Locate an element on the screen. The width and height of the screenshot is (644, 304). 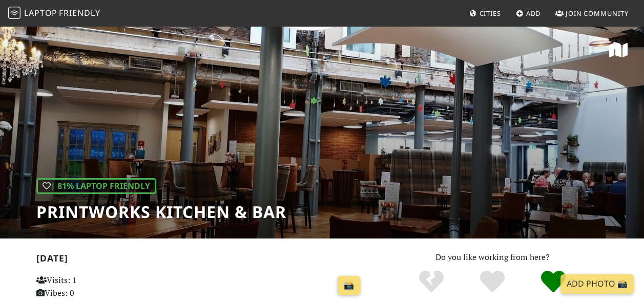
span: Cities is located at coordinates (490, 14).